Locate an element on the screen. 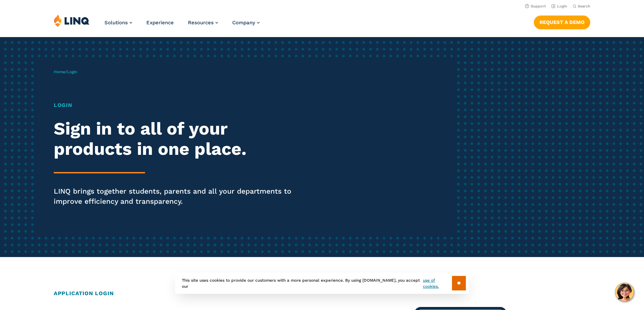 Image resolution: width=644 pixels, height=310 pixels. a: Experience is located at coordinates (160, 23).